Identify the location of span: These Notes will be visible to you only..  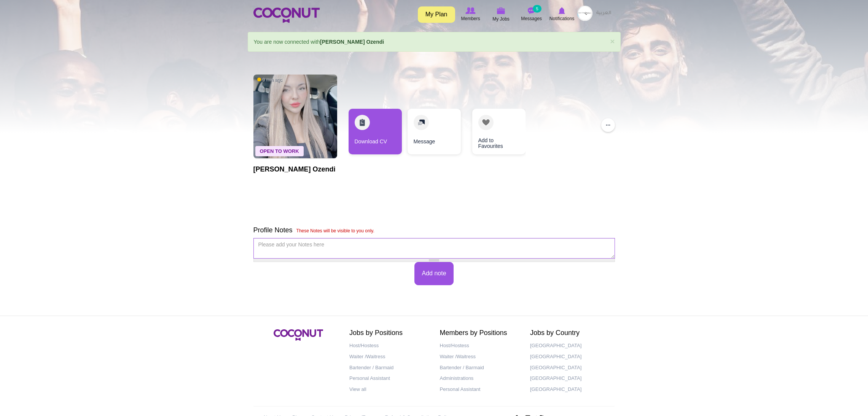
(333, 231).